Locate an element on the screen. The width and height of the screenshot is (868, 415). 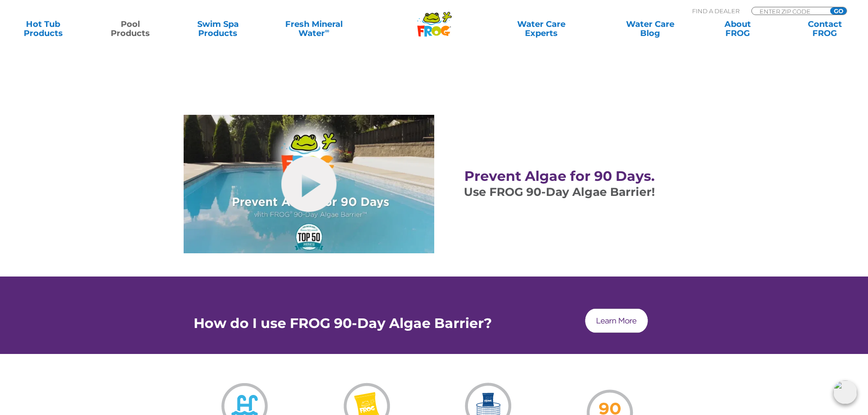
a: ContactFROG is located at coordinates (825, 29).